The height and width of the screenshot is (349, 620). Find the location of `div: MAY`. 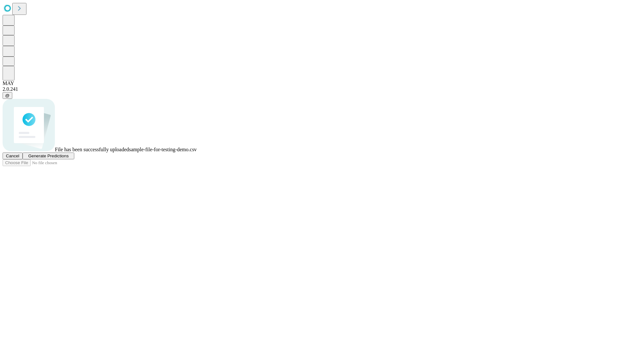

div: MAY is located at coordinates (310, 83).